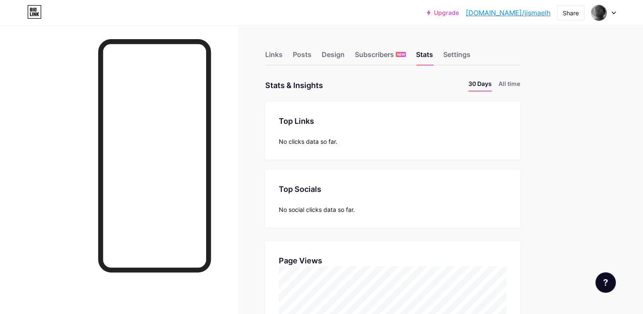 The image size is (643, 314). Describe the element at coordinates (571, 13) in the screenshot. I see `div: Share` at that location.